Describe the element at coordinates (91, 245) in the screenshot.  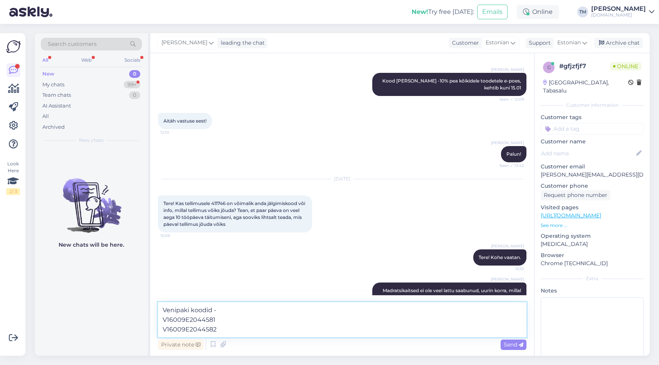
I see `p: New chats will be here.` at that location.